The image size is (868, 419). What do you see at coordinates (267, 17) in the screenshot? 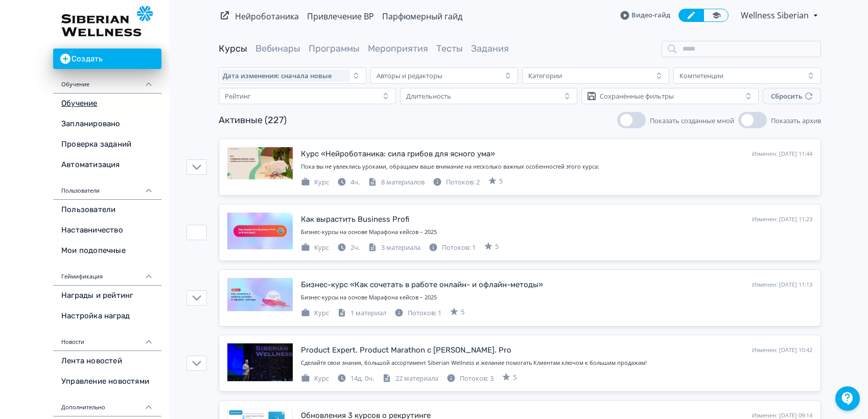
I see `a: Нейроботаника` at bounding box center [267, 17].